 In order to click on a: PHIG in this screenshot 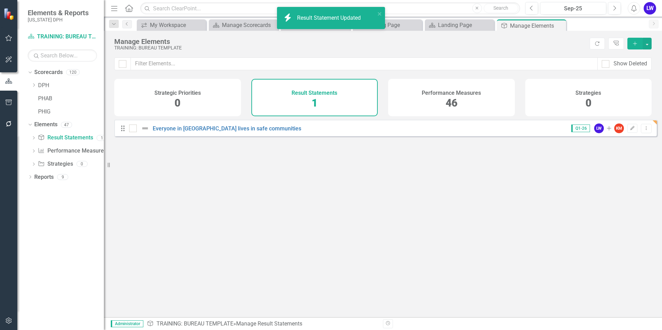, I will do `click(71, 112)`.